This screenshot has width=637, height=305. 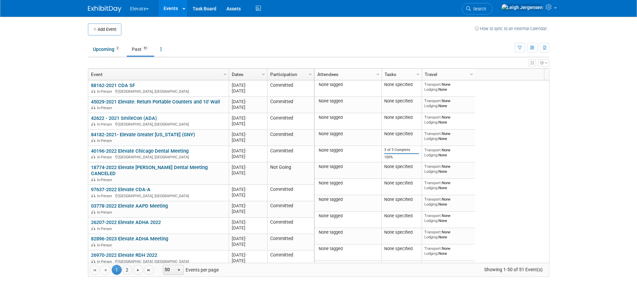 What do you see at coordinates (124, 255) in the screenshot?
I see `a: 26970-2022 Elevate RDH 2022` at bounding box center [124, 255].